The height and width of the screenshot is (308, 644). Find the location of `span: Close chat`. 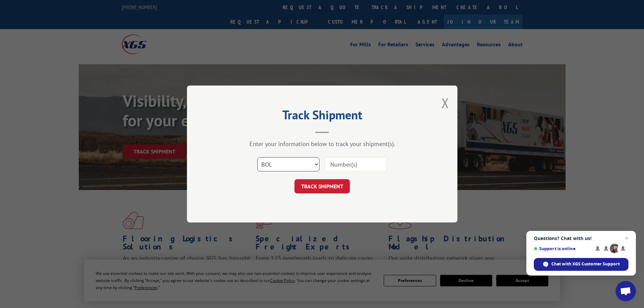

span: Close chat is located at coordinates (627, 239).